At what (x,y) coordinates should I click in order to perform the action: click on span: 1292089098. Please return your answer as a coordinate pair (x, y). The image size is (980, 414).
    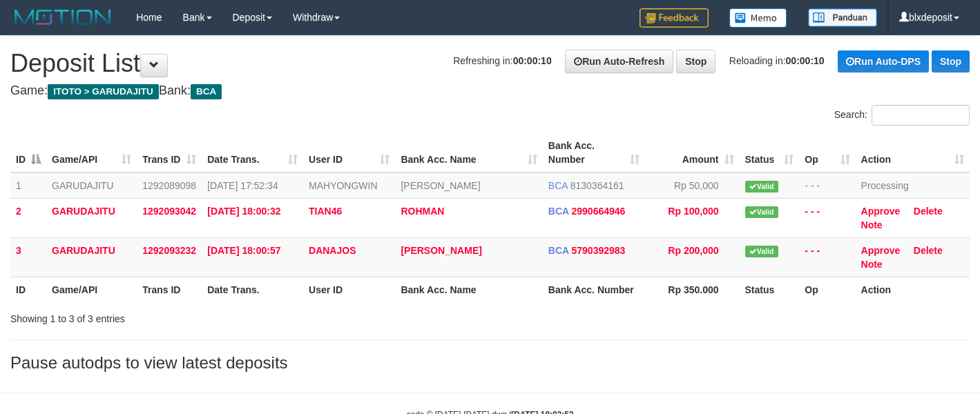
    Looking at the image, I should click on (169, 186).